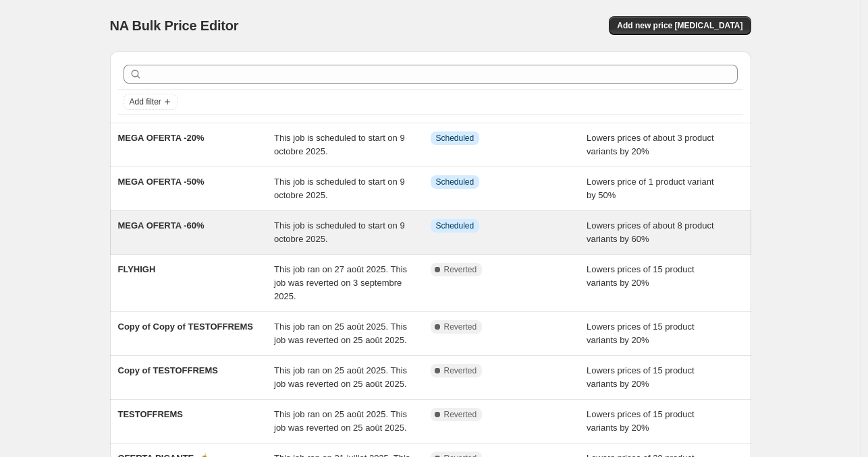  Describe the element at coordinates (650, 145) in the screenshot. I see `span: Lowers prices of about 3 product variants by 20%` at that location.